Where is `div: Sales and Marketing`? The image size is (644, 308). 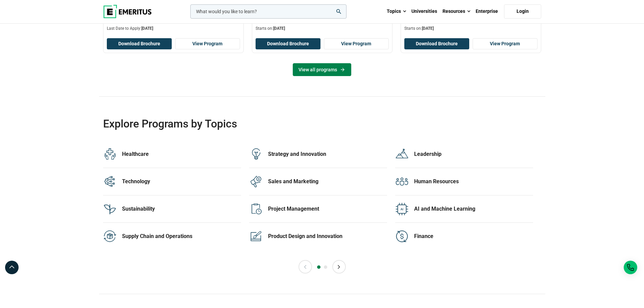
div: Sales and Marketing is located at coordinates (328, 181).